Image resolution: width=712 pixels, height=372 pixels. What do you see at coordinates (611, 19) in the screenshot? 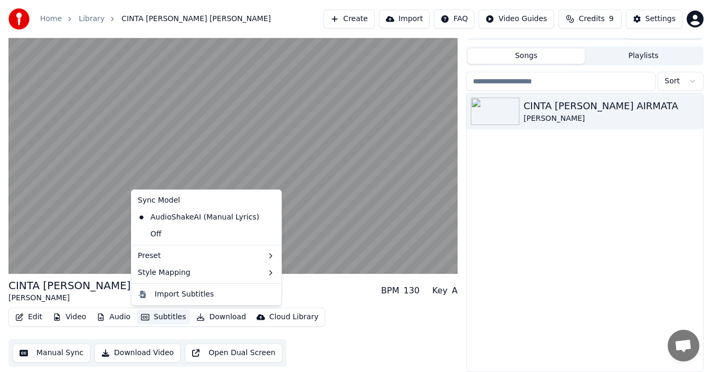
I see `span: 9` at bounding box center [611, 19].